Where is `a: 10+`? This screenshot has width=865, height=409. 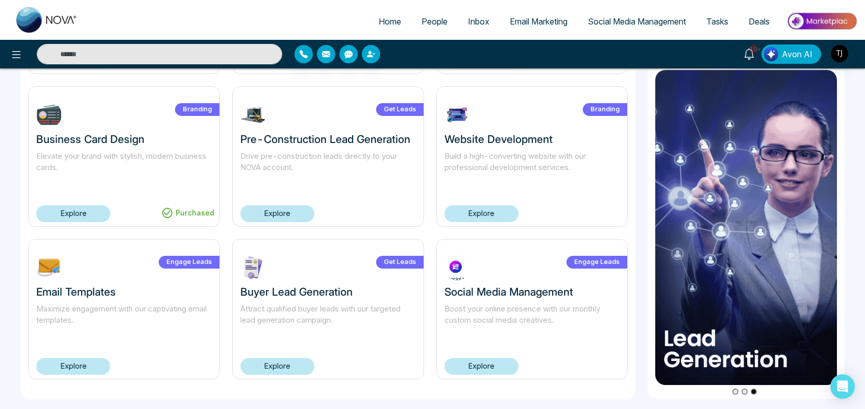 a: 10+ is located at coordinates (749, 53).